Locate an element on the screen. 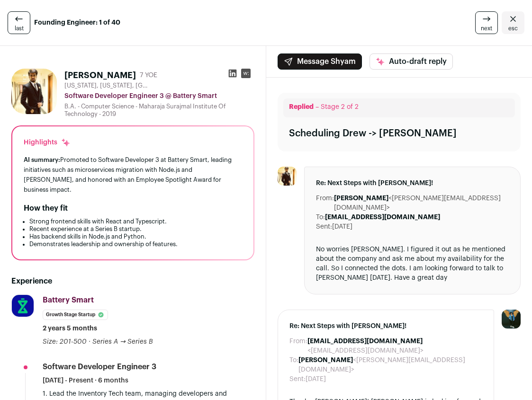 This screenshot has height=400, width=532. span: Battery Smart is located at coordinates (68, 300).